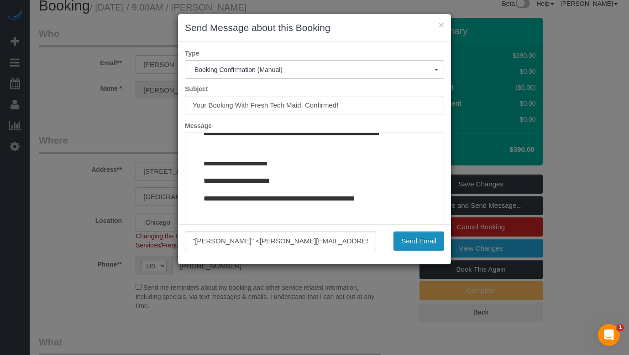 Image resolution: width=629 pixels, height=355 pixels. What do you see at coordinates (314, 126) in the screenshot?
I see `label: Message` at bounding box center [314, 126].